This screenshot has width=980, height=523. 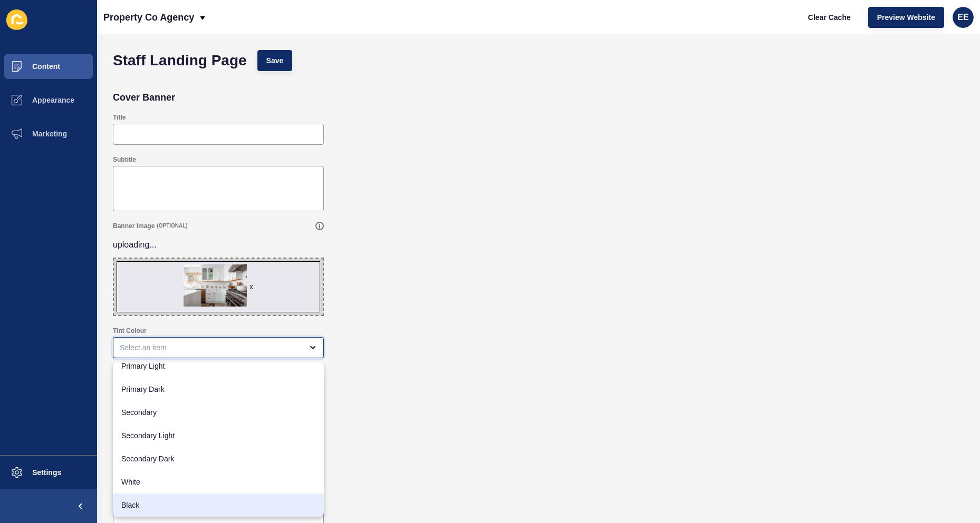 What do you see at coordinates (120, 118) in the screenshot?
I see `label: Title` at bounding box center [120, 118].